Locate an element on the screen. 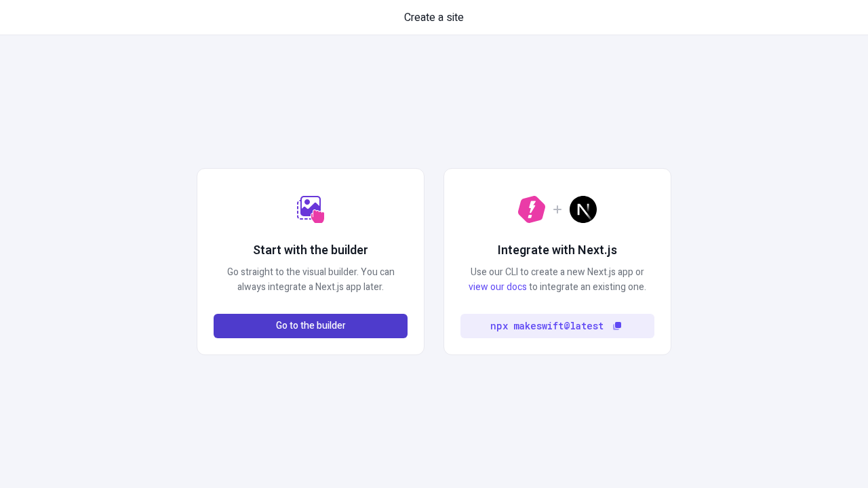 The width and height of the screenshot is (868, 488). a: view our docs is located at coordinates (498, 287).